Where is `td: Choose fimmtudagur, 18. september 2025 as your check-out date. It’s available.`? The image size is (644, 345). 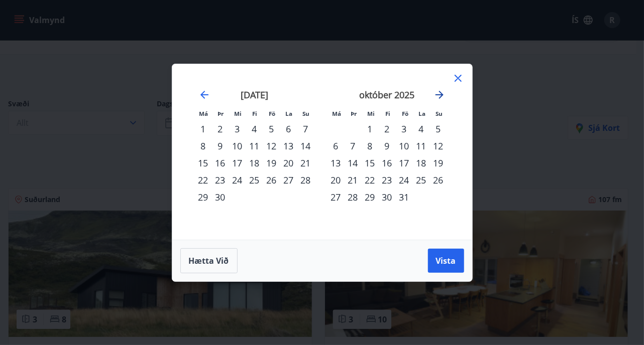
td: Choose fimmtudagur, 18. september 2025 as your check-out date. It’s available. is located at coordinates (255, 163).